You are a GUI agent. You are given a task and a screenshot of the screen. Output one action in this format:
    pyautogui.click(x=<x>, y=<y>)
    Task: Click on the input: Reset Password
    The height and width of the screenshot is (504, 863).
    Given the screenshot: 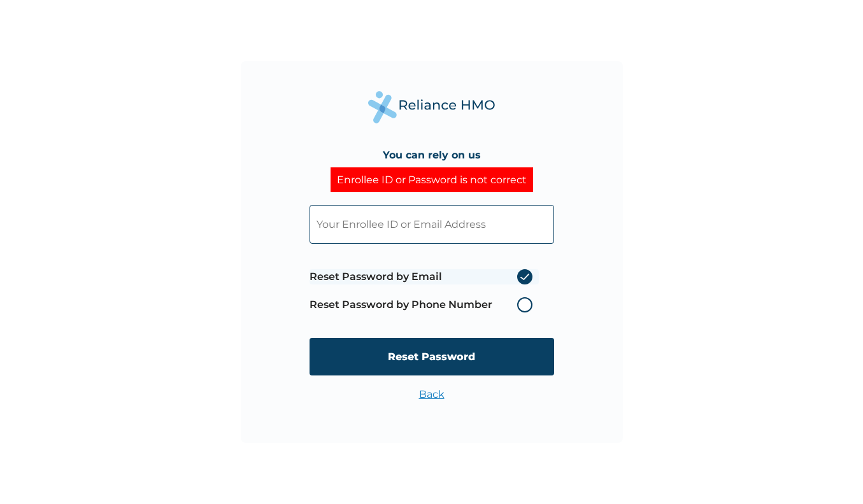 What is the action you would take?
    pyautogui.click(x=432, y=356)
    